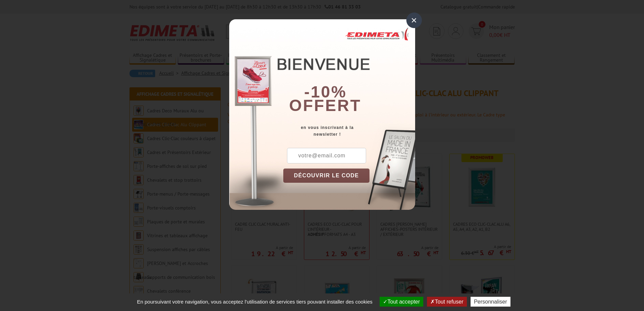 This screenshot has height=311, width=644. I want to click on button: Personnaliser (fenêtre modale), so click(490, 302).